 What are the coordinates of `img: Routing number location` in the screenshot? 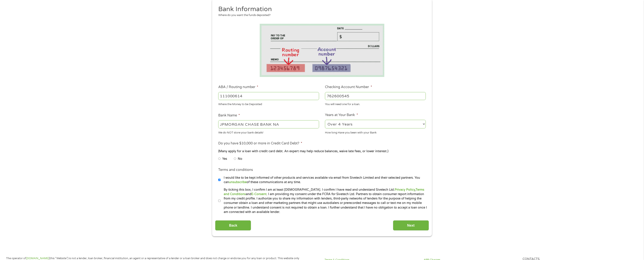 It's located at (322, 50).